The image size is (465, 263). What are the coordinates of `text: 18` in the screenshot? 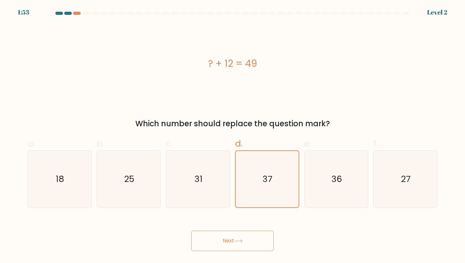 It's located at (60, 179).